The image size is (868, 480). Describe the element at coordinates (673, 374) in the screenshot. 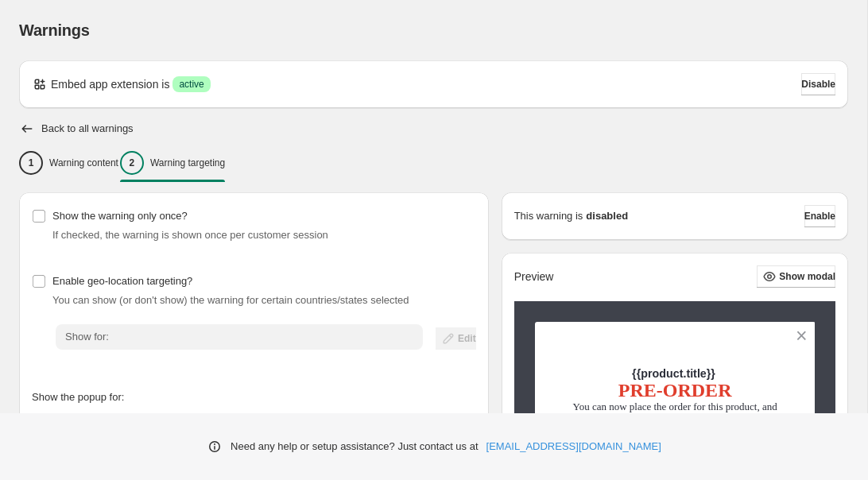

I see `strong: {{product.title}}` at that location.